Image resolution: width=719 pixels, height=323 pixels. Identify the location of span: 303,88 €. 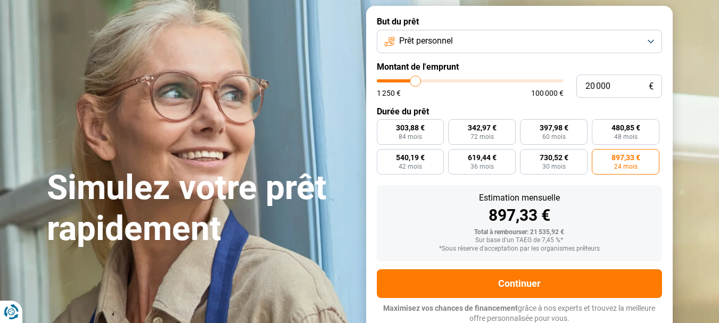
(410, 128).